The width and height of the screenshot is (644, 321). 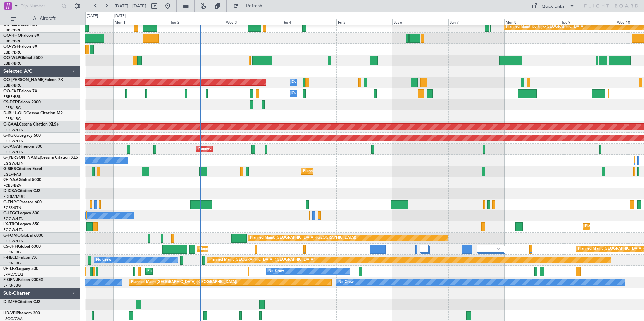 What do you see at coordinates (40, 18) in the screenshot?
I see `button: All Aircraft` at bounding box center [40, 18].